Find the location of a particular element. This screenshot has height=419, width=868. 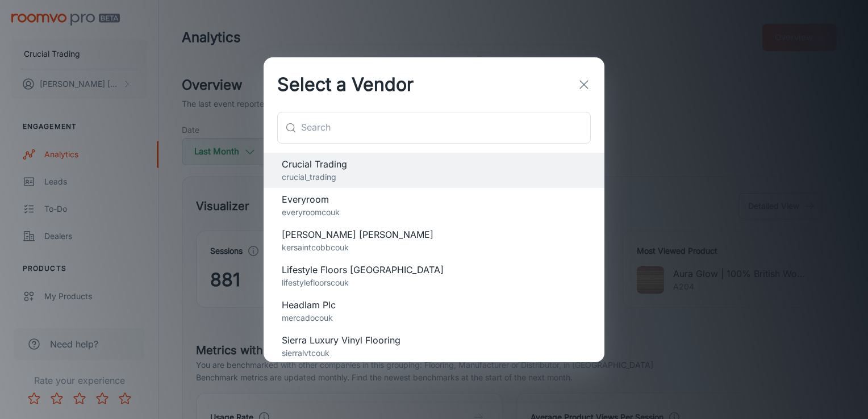

span: Sierra Luxury Vinyl Flooring is located at coordinates (434, 340).